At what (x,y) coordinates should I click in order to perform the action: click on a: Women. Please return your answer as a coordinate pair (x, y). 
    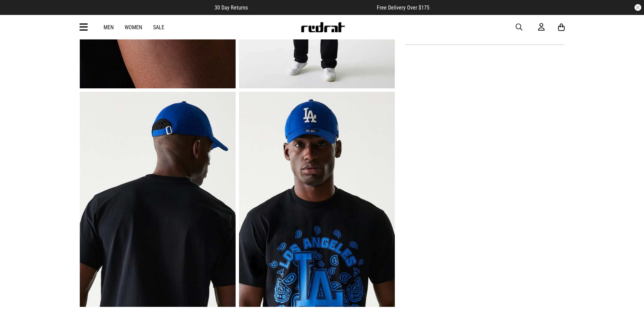
    Looking at the image, I should click on (133, 27).